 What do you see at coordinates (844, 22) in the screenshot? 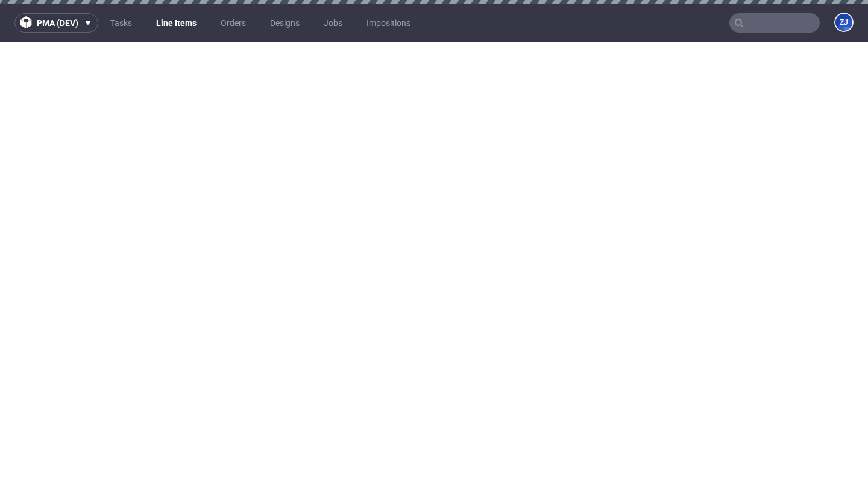
I see `figcaption: ZJ` at bounding box center [844, 22].